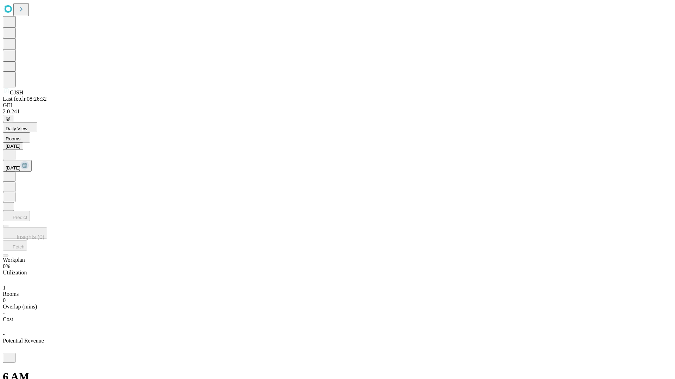 This screenshot has height=379, width=675. What do you see at coordinates (25, 99) in the screenshot?
I see `span: Last fetch: 08:26:32` at bounding box center [25, 99].